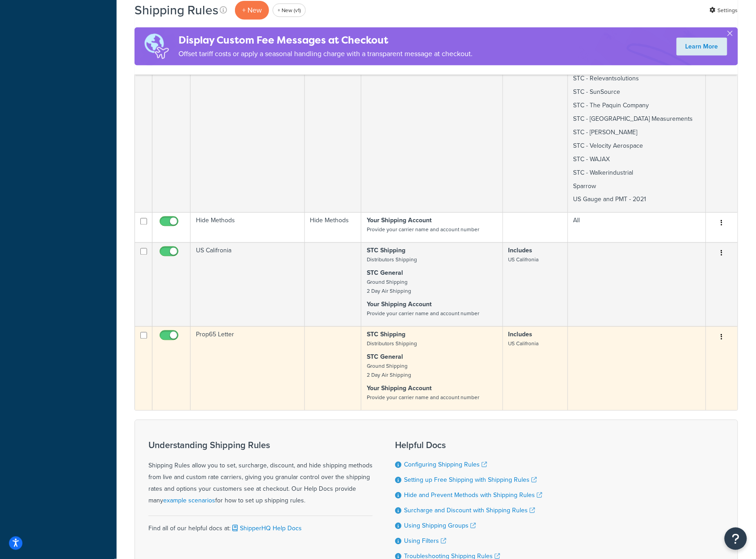 Image resolution: width=756 pixels, height=559 pixels. What do you see at coordinates (261, 474) in the screenshot?
I see `div: Shipping Rules allow you to set, surcharge, discount, and hide shipping methods from live and cus...` at bounding box center [261, 474].